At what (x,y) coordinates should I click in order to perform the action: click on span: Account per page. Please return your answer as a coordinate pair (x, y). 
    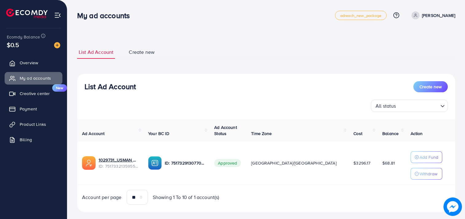
    Looking at the image, I should click on (102, 197).